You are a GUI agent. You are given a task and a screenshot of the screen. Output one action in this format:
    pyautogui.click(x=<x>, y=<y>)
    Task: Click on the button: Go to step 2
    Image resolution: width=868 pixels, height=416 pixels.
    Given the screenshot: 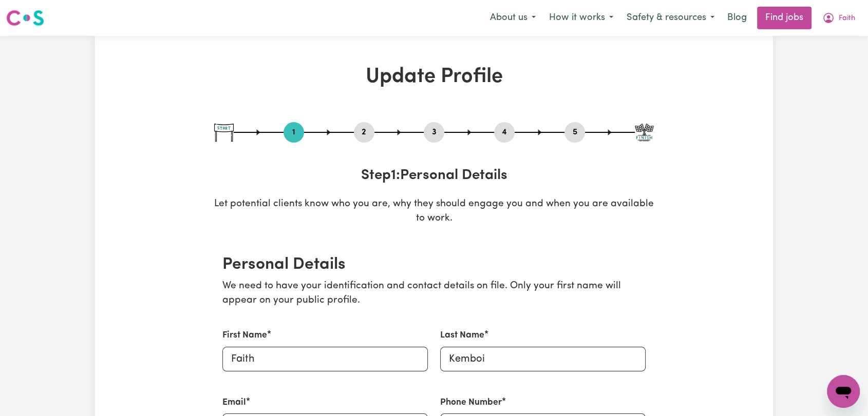 What is the action you would take?
    pyautogui.click(x=364, y=133)
    